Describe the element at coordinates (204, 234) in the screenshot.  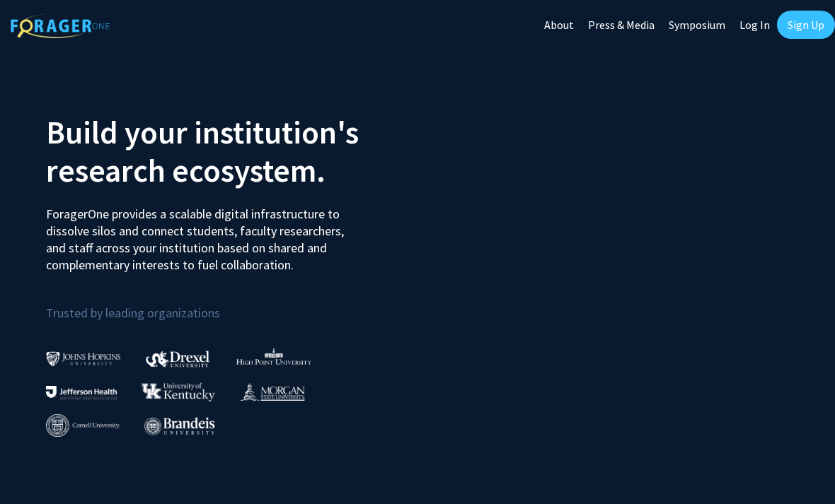
I see `p: ForagerOne provides a scalable digital infrastructure to dissolve silos and connect students, fac...` at that location.